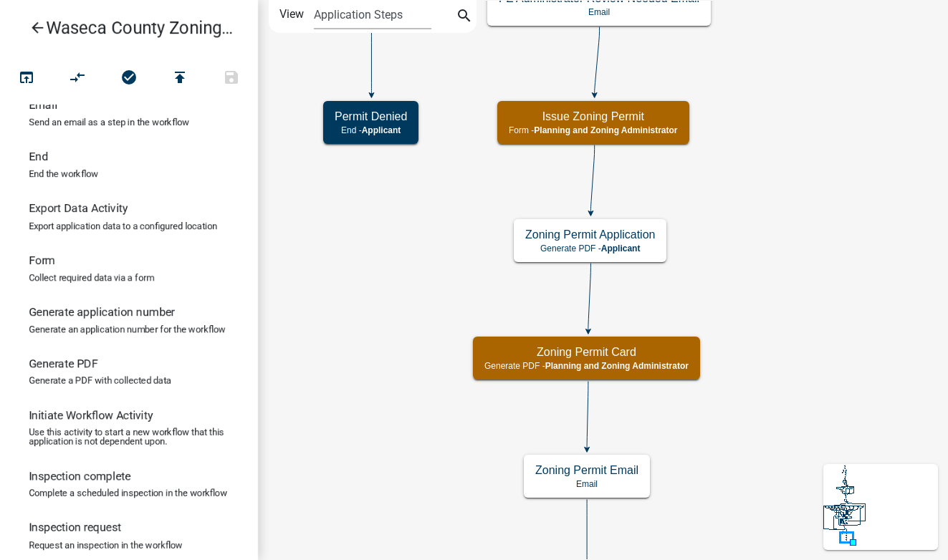 The image size is (948, 560). What do you see at coordinates (78, 78) in the screenshot?
I see `i: compare_arrows` at bounding box center [78, 78].